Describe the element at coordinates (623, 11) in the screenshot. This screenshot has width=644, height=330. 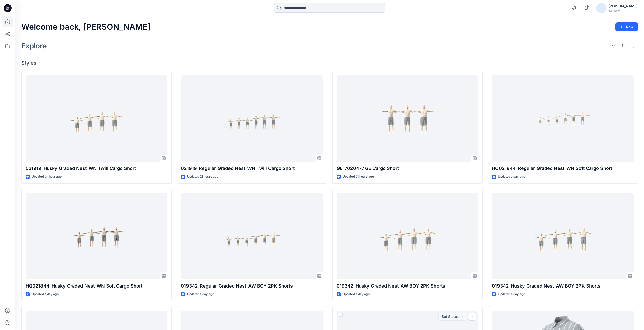
I see `div: Walmart` at that location.